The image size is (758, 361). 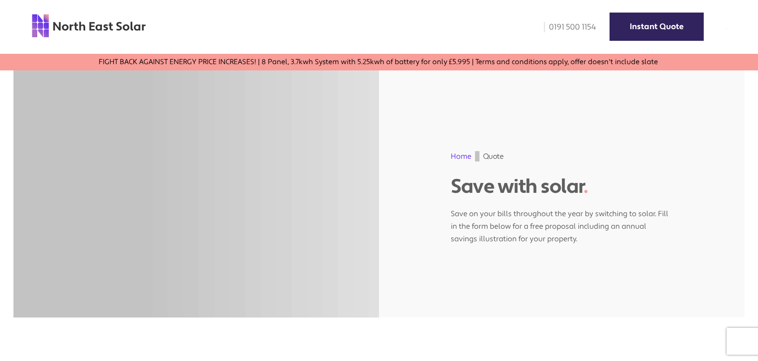 I want to click on img: gif;base64,R0lGODdhAQABAPAAAMPDwwAAACwAAAAAAQABAAACAkQBADs=, so click(x=477, y=156).